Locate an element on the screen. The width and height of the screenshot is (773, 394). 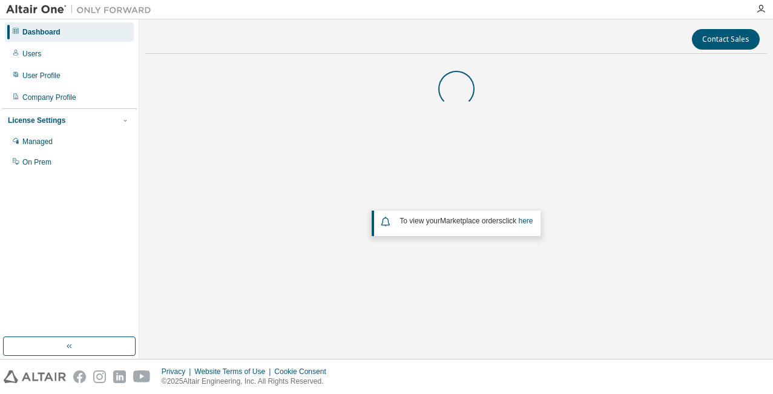
img: altair_logo.svg is located at coordinates (34, 376).